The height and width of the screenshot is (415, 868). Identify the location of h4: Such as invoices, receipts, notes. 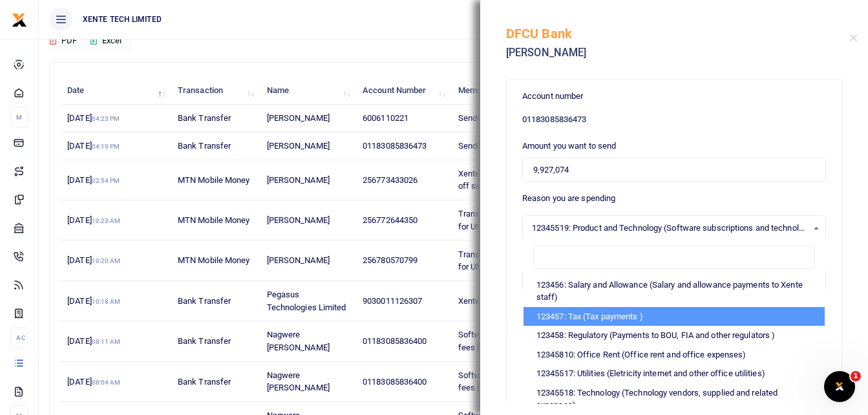
(674, 330).